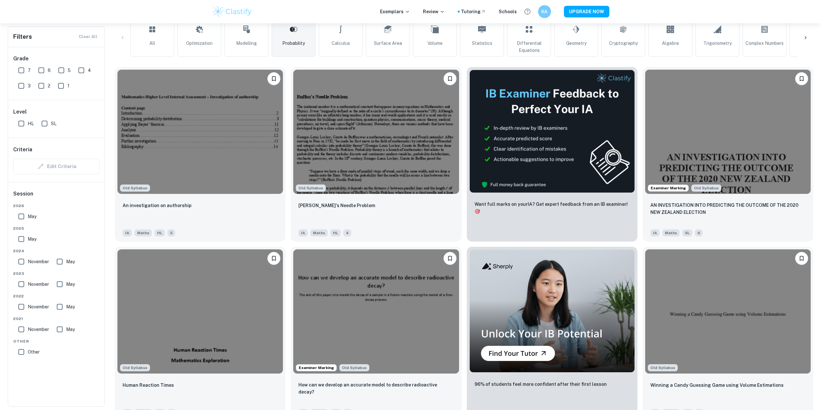 Image resolution: width=821 pixels, height=410 pixels. I want to click on p: 96% of students feel more confident after their first lesson, so click(540, 384).